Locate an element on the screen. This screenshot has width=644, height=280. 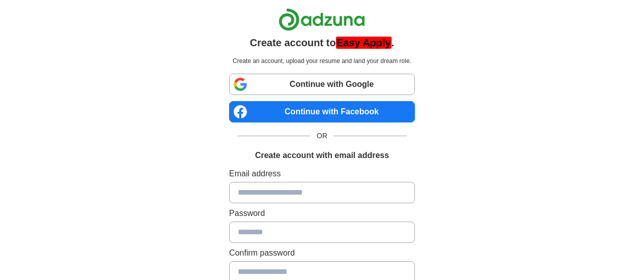
p: Create an account, upload your resume and land your dream role. is located at coordinates (322, 61).